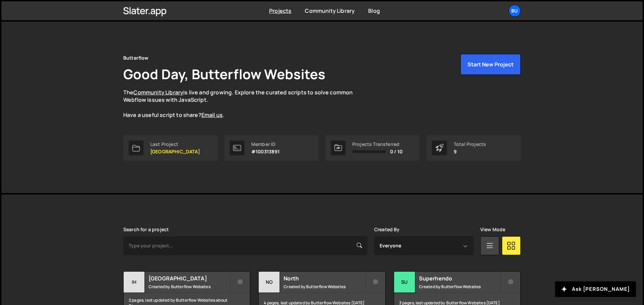 The width and height of the screenshot is (644, 305). Describe the element at coordinates (280, 11) in the screenshot. I see `a: Projects` at that location.